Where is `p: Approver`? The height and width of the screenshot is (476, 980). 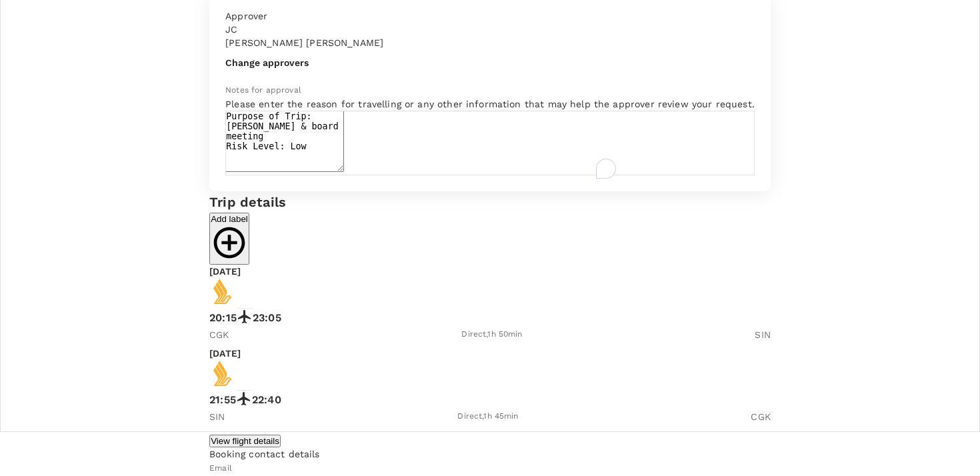
p: Approver is located at coordinates (490, 16).